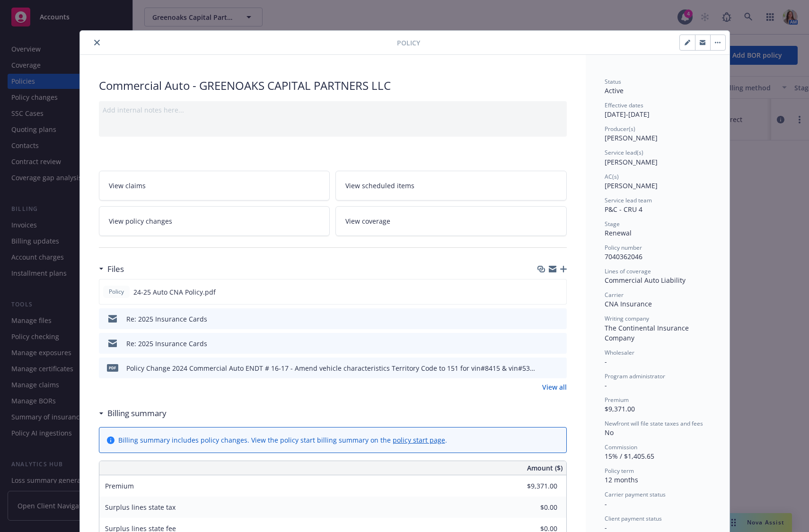  I want to click on span: View coverage, so click(368, 221).